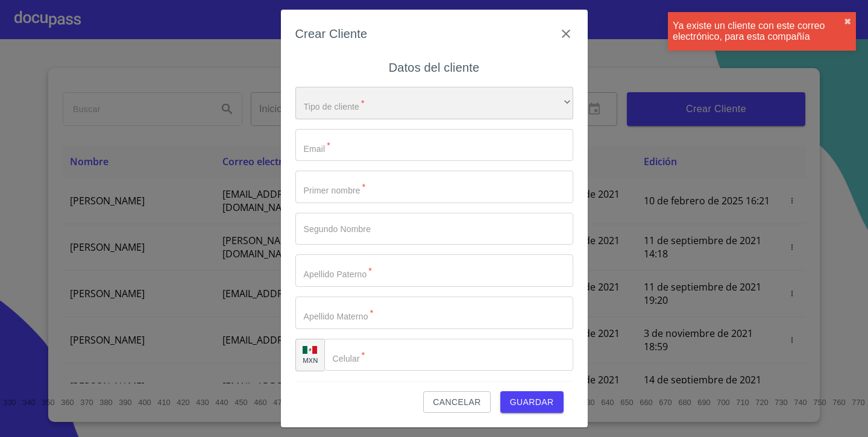 The width and height of the screenshot is (868, 437). What do you see at coordinates (758, 31) in the screenshot?
I see `div: Ya existe un cliente con este correo electrónico, para esta compañía` at bounding box center [758, 31].